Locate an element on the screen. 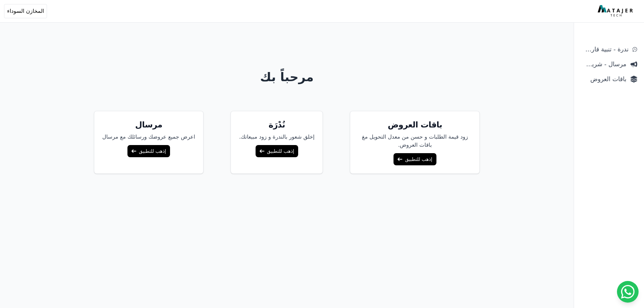 The height and width of the screenshot is (308, 644). img: MatajerTech Logo is located at coordinates (616, 11).